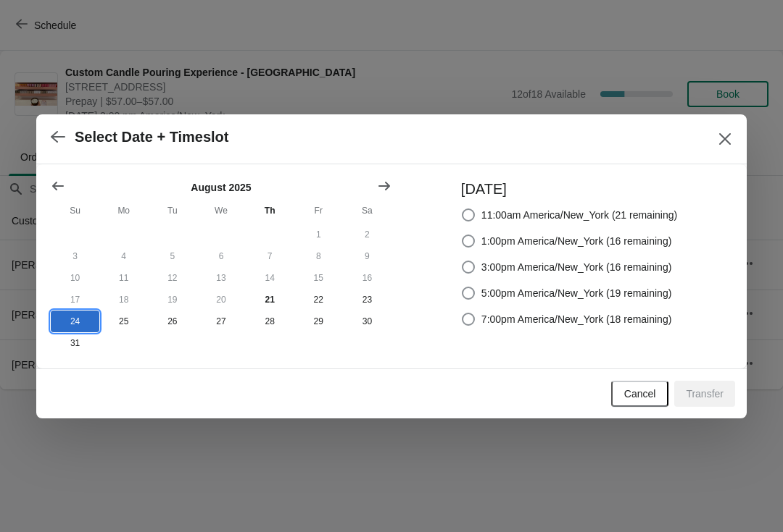 The height and width of the screenshot is (532, 783). Describe the element at coordinates (367, 322) in the screenshot. I see `button: Saturday August 30 2025` at that location.